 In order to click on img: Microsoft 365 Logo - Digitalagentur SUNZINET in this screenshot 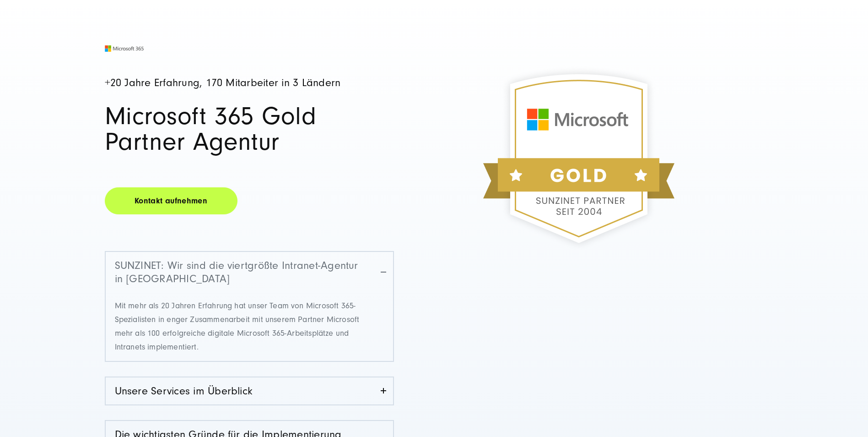, I will do `click(124, 48)`.